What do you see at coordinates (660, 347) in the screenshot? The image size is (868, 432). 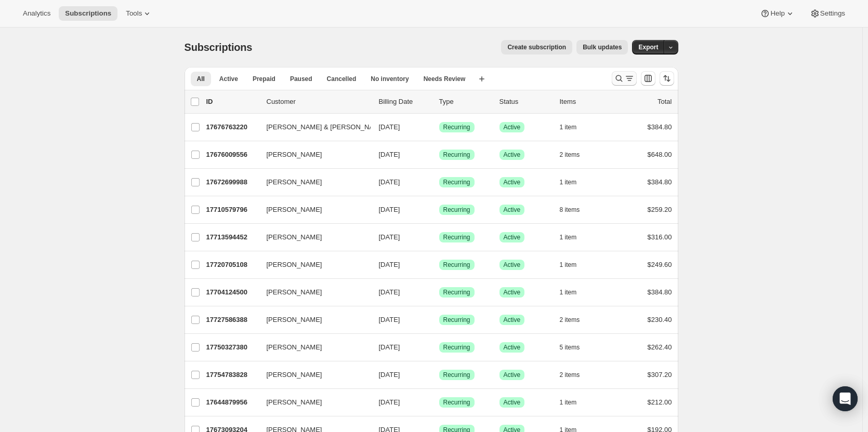 I see `span: $262.40` at bounding box center [660, 347].